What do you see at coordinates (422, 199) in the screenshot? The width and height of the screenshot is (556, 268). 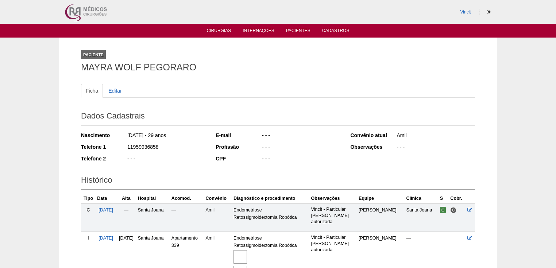 I see `th: Clínica` at bounding box center [422, 199].